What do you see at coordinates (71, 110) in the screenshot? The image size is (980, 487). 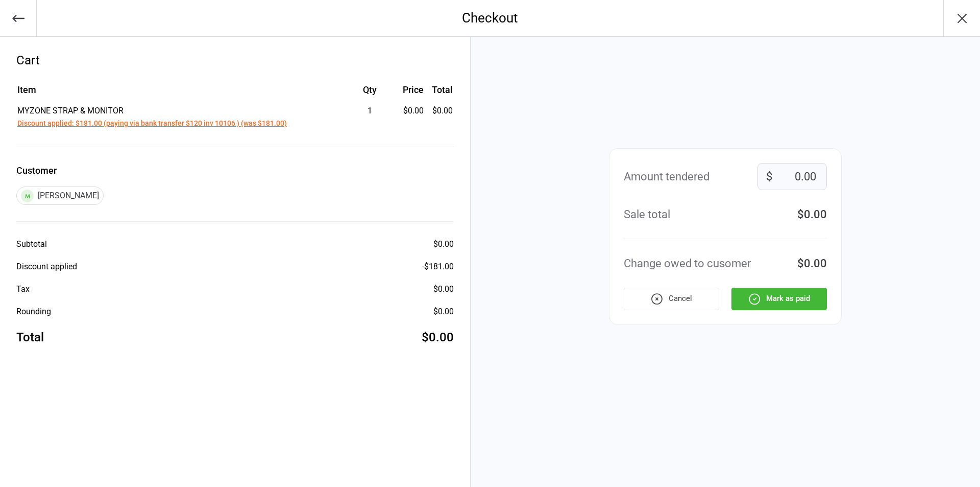 I see `span: MYZONE STRAP & MONITOR` at bounding box center [71, 110].